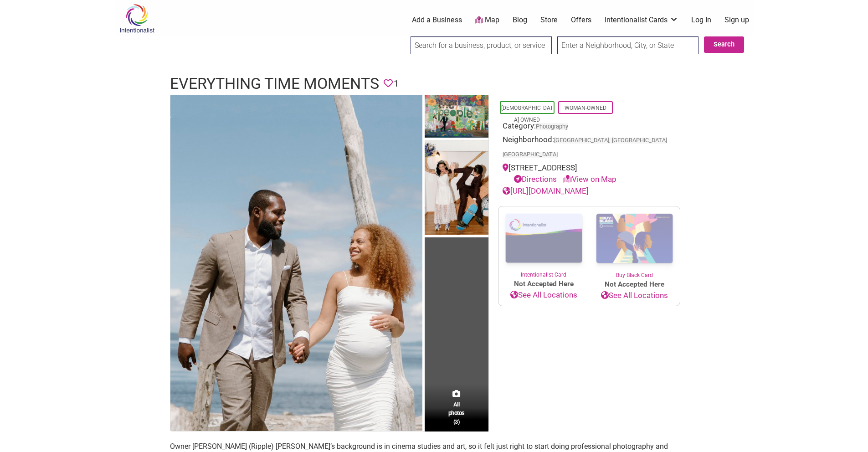 The width and height of the screenshot is (868, 452). I want to click on span: 1, so click(396, 83).